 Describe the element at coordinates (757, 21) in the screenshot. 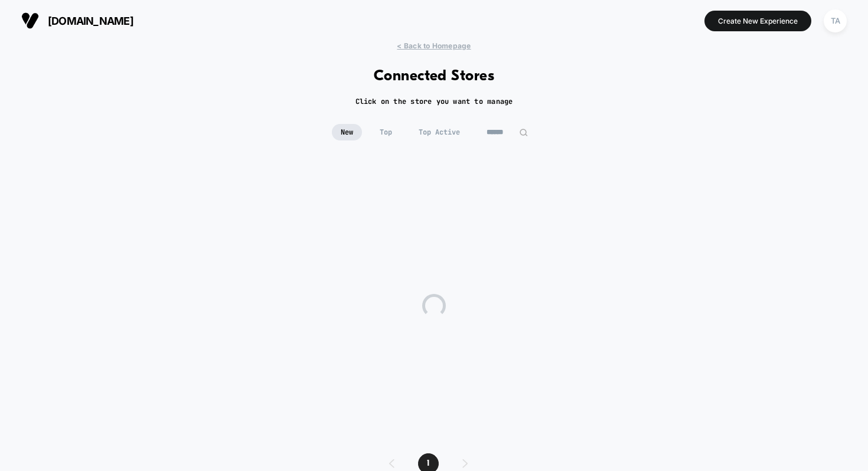

I see `button: Create New Experience` at that location.